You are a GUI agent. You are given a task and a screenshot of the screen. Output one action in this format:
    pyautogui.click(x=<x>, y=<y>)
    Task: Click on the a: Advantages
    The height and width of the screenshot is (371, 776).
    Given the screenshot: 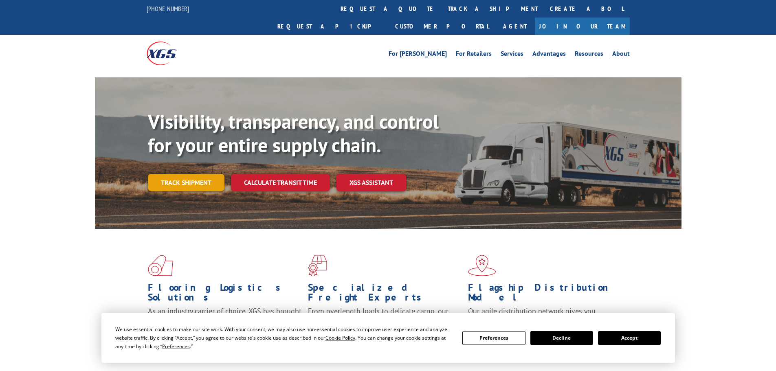 What is the action you would take?
    pyautogui.click(x=549, y=55)
    